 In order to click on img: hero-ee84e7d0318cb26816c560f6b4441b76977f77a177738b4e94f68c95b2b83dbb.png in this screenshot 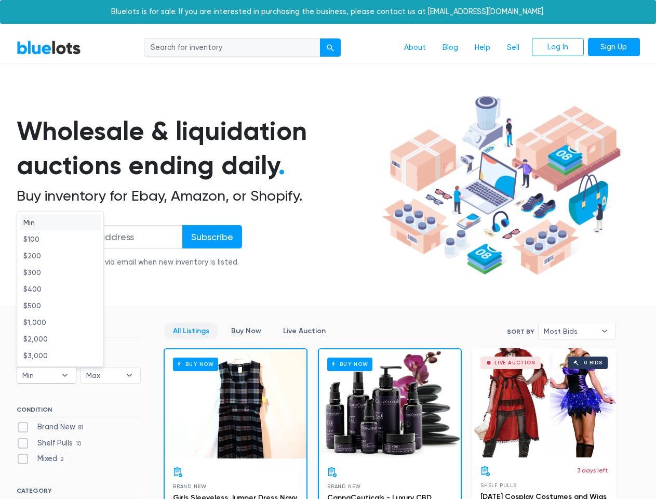, I will do `click(501, 185)`.